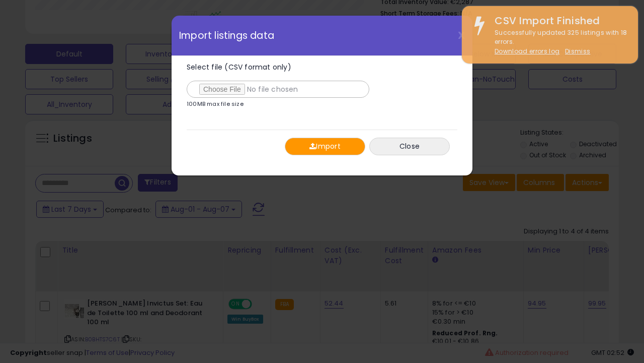 Image resolution: width=644 pixels, height=363 pixels. Describe the element at coordinates (558, 42) in the screenshot. I see `div: Successfully updated 325 listings with 18 errors.` at that location.